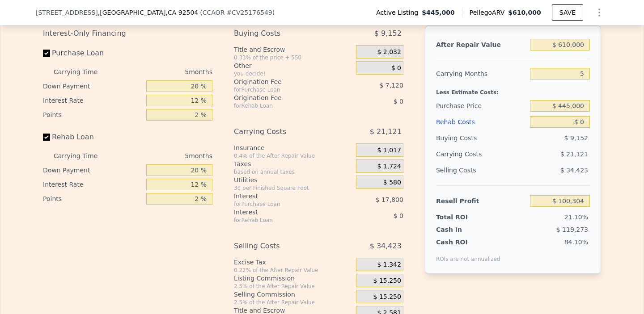 The height and width of the screenshot is (314, 644). What do you see at coordinates (389, 150) in the screenshot?
I see `span: $ 1,017` at bounding box center [389, 150].